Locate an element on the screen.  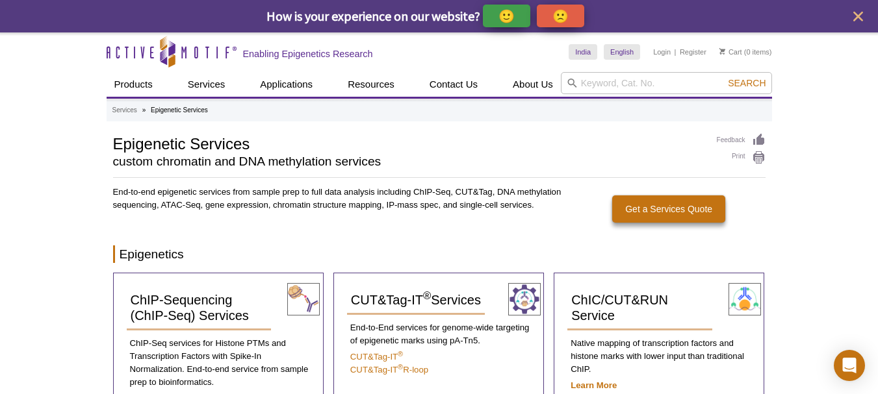
a: Applications is located at coordinates (286, 84).